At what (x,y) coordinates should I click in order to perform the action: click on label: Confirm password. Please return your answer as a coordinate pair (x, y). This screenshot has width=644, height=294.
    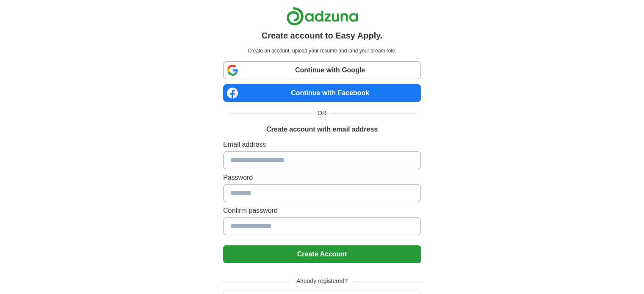
    Looking at the image, I should click on (321, 211).